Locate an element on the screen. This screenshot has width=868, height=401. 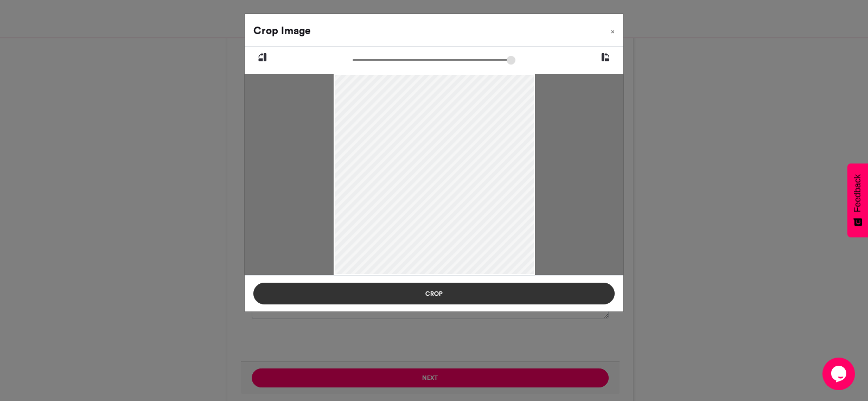
span: Feedback is located at coordinates (857, 193).